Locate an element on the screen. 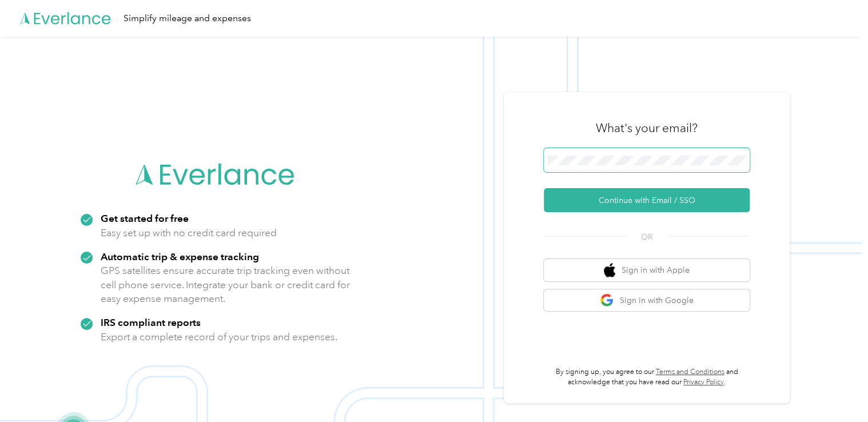 This screenshot has width=868, height=422. a: Privacy Policy is located at coordinates (703, 382).